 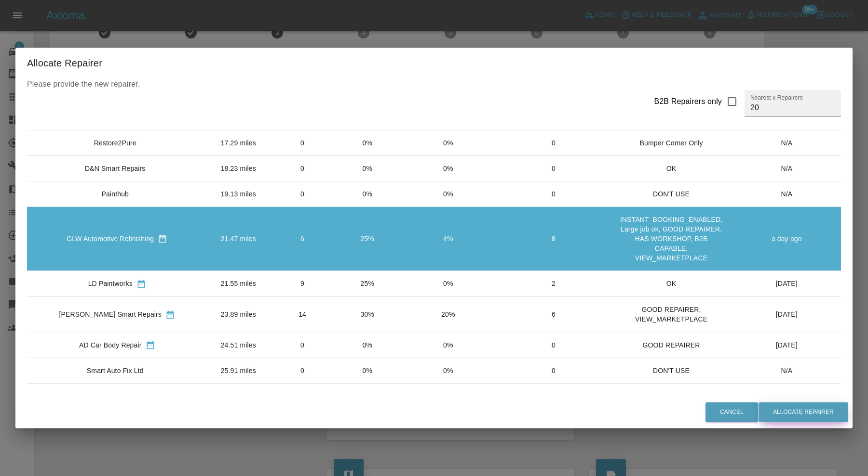 What do you see at coordinates (238, 168) in the screenshot?
I see `td: 18.23 miles` at bounding box center [238, 168].